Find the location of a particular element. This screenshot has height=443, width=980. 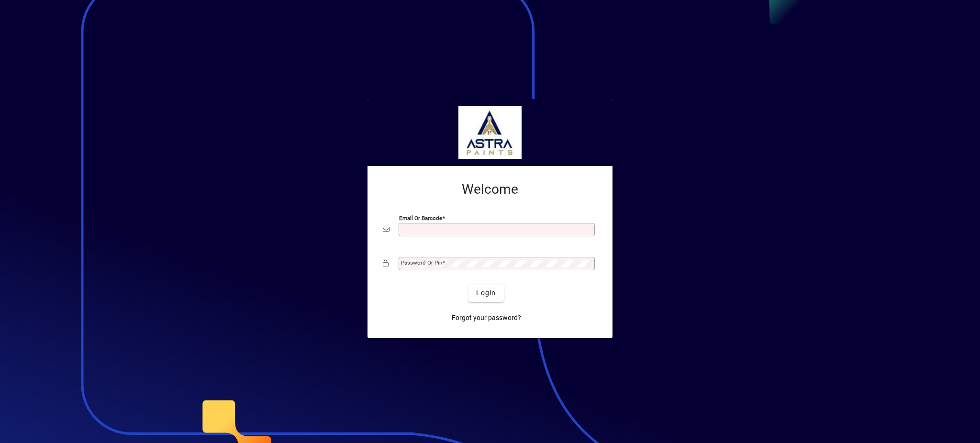

span: Forgot your password? is located at coordinates (486, 317).